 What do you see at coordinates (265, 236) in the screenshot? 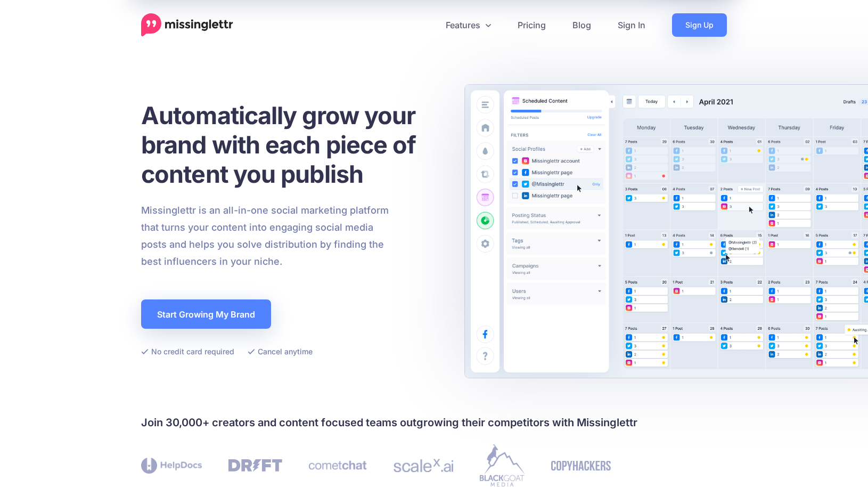
I see `p: Missinglettr is an all-in-one social marketing platform that turns your content into engaging soc...` at bounding box center [265, 236].